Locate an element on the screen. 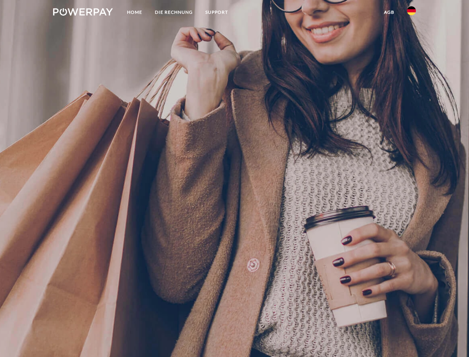 The image size is (469, 357). a: agb is located at coordinates (389, 12).